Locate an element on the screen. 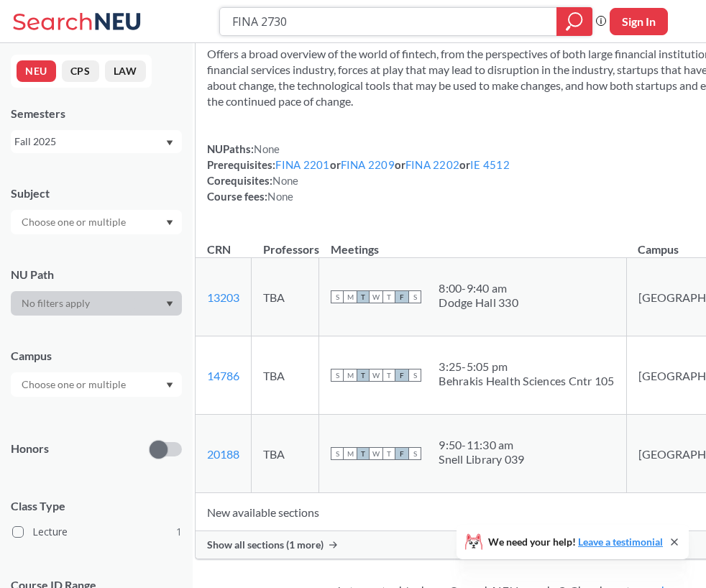  div: Semesters is located at coordinates (96, 114).